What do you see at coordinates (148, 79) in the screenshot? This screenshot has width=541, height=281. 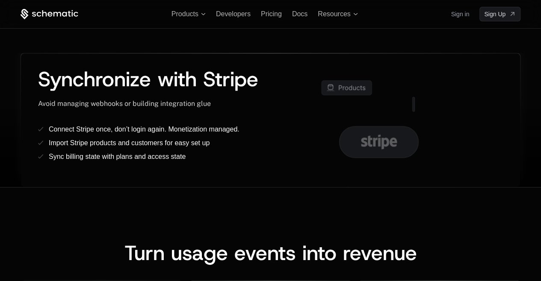 I see `span: Synchronize with Stripe` at bounding box center [148, 79].